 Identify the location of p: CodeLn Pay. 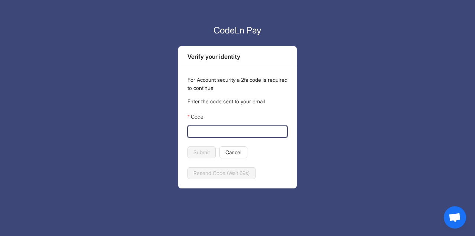
(237, 31).